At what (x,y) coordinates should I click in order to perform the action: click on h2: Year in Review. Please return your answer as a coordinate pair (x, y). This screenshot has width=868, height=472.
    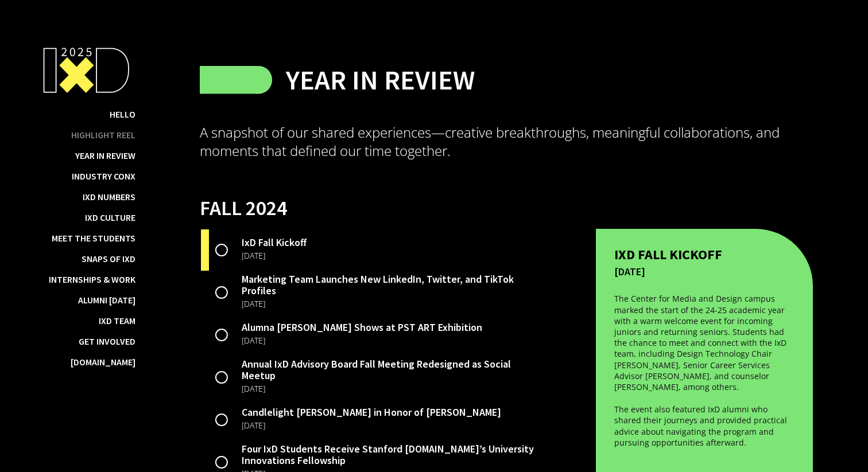
    Looking at the image, I should click on (380, 80).